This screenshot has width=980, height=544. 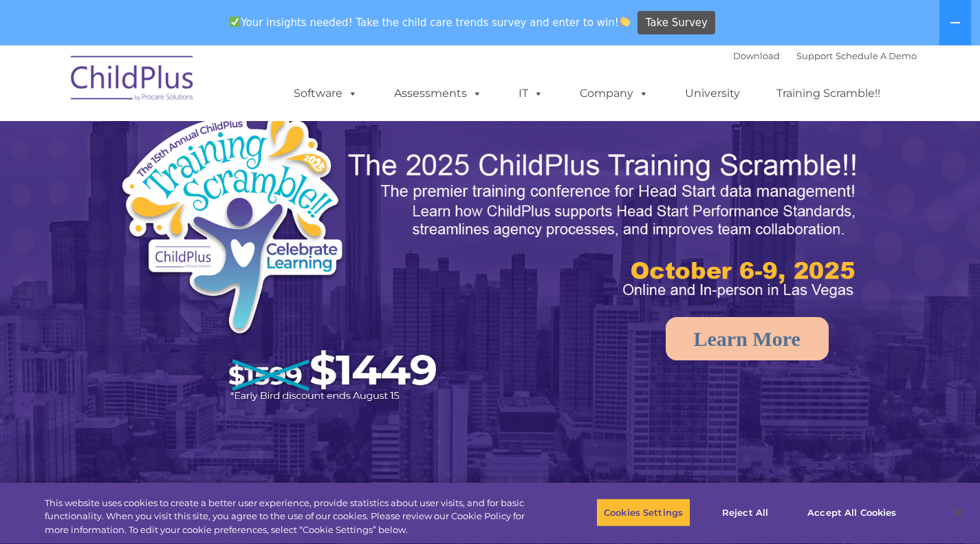 I want to click on a: University, so click(x=713, y=94).